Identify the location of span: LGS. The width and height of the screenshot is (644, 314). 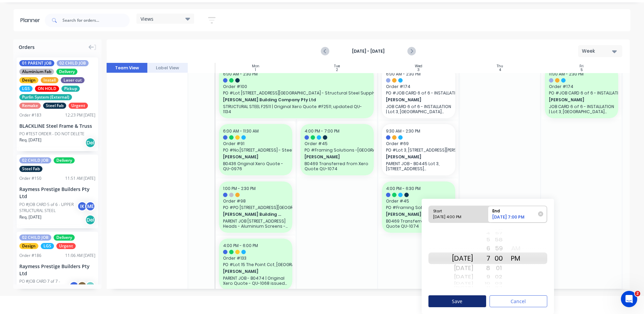
(47, 246).